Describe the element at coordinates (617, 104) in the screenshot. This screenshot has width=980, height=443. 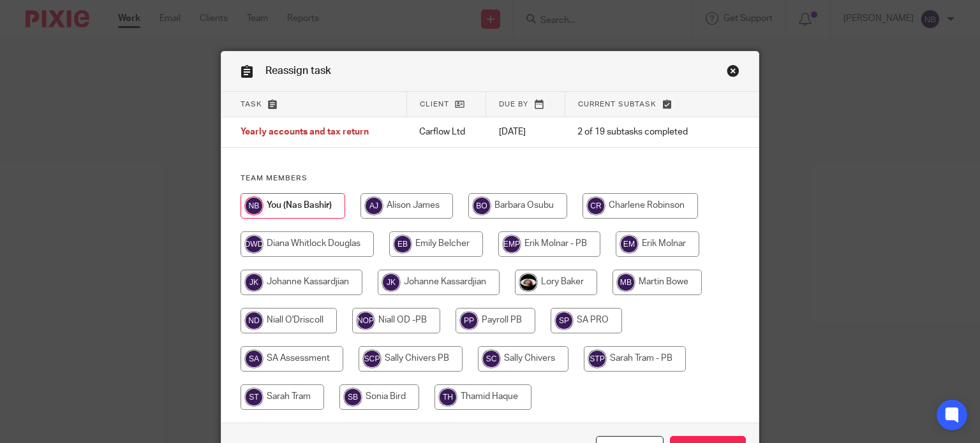
I see `span: Current subtask` at that location.